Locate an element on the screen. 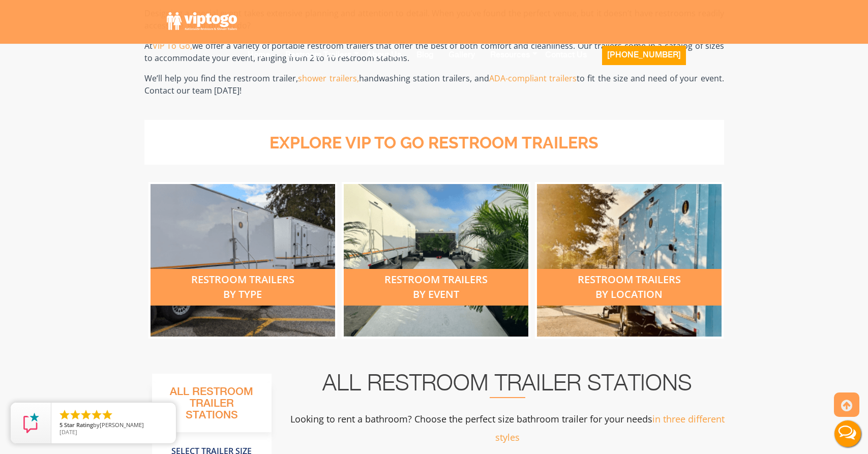 Image resolution: width=868 pixels, height=454 pixels. a: About Us is located at coordinates (384, 62).